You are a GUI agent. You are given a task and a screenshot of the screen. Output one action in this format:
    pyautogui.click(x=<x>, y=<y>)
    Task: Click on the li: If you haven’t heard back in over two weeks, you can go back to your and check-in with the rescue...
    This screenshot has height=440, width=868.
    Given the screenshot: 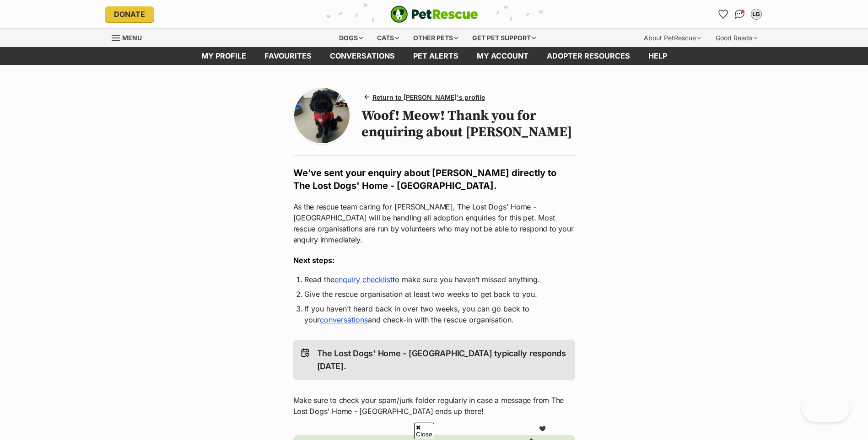 What is the action you would take?
    pyautogui.click(x=434, y=314)
    